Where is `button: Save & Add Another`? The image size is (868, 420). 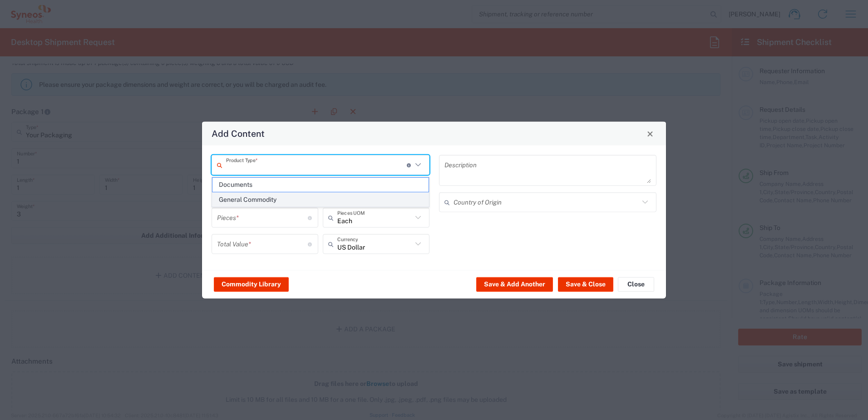
button: Save & Add Another is located at coordinates (514, 284).